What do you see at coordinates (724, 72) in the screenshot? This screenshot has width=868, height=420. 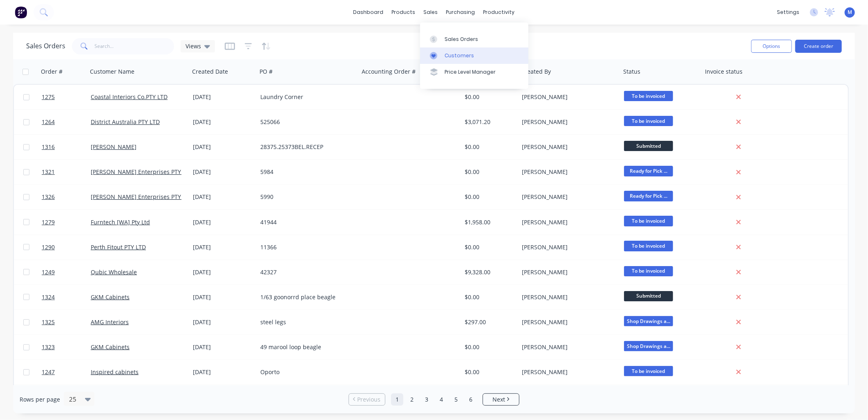 I see `div: Invoice status` at bounding box center [724, 72].